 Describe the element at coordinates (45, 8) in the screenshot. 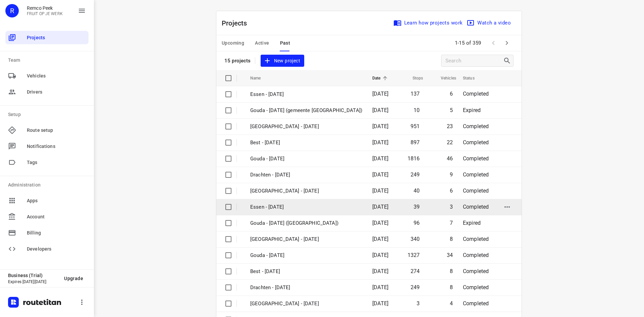

I see `p: Remco Peek` at that location.